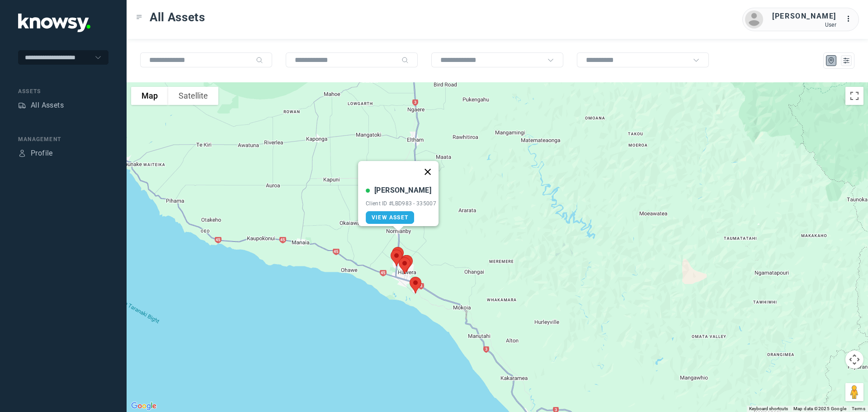  What do you see at coordinates (428, 172) in the screenshot?
I see `button: Close` at bounding box center [428, 172].